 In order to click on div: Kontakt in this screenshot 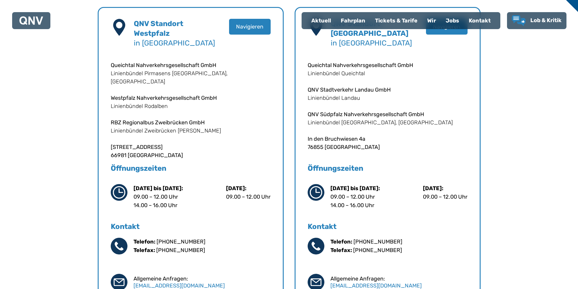, I will do `click(479, 21)`.